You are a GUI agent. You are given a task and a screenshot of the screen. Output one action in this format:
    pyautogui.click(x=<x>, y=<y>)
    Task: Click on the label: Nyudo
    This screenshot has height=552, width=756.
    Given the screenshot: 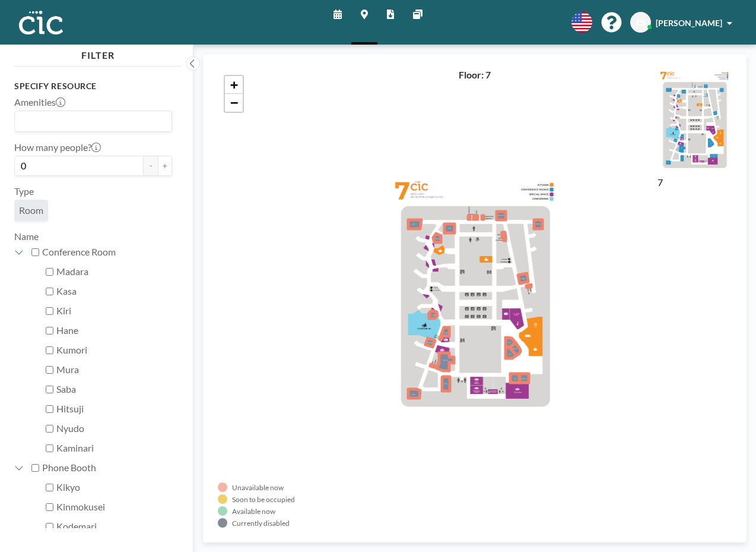 What is the action you would take?
    pyautogui.click(x=114, y=428)
    